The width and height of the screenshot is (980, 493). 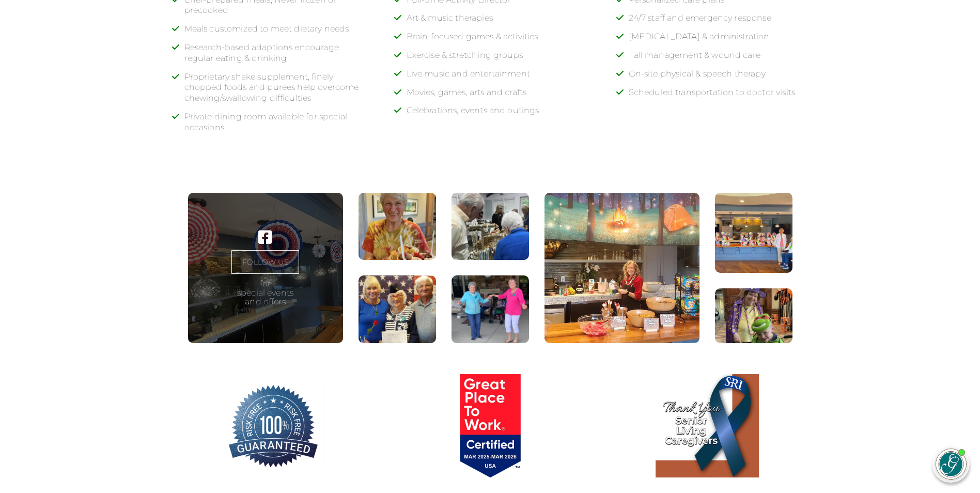 What do you see at coordinates (273, 427) in the screenshot?
I see `a: 100% Risk Free Guarantee` at bounding box center [273, 427].